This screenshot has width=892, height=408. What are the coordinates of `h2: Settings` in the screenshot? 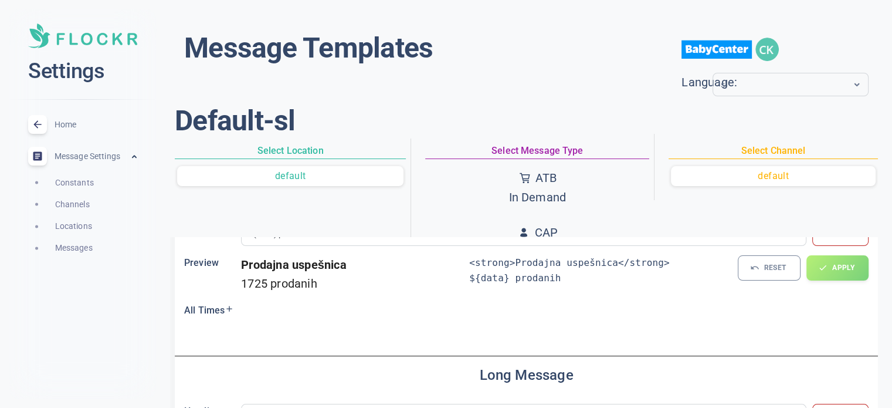 It's located at (83, 71).